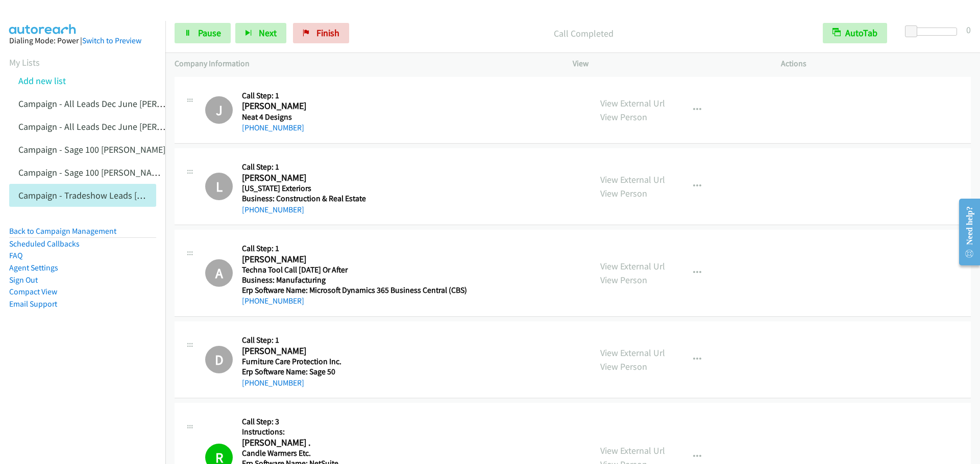 This screenshot has height=464, width=980. What do you see at coordinates (219, 360) in the screenshot?
I see `h1: D` at bounding box center [219, 360].